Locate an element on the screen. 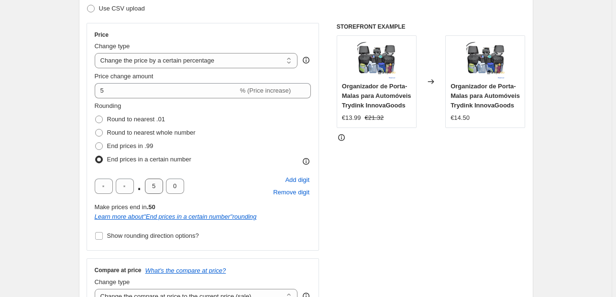 This screenshot has height=297, width=616. span: Show rounding direction options? is located at coordinates (153, 236).